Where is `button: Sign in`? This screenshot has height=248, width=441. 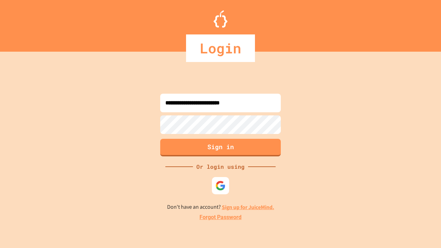
button: Sign in is located at coordinates (220, 147).